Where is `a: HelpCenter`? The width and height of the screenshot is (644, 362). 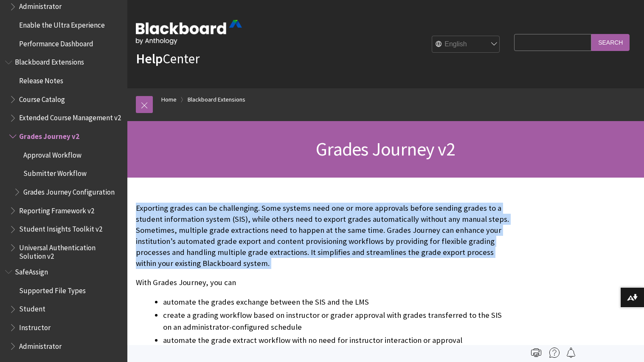
a: HelpCenter is located at coordinates (167, 59).